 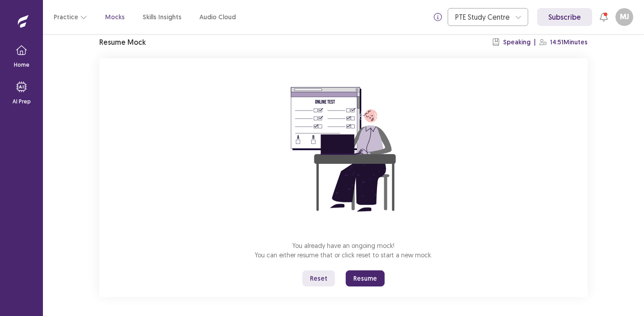 I want to click on p: Resume Mock, so click(x=123, y=42).